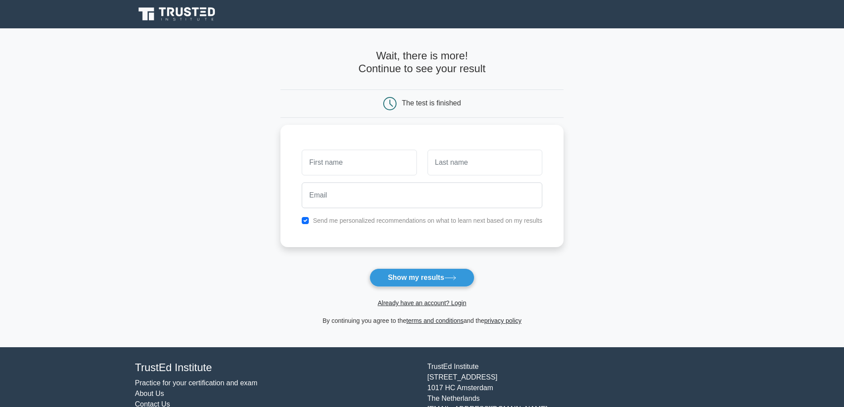  I want to click on a: About Us, so click(150, 393).